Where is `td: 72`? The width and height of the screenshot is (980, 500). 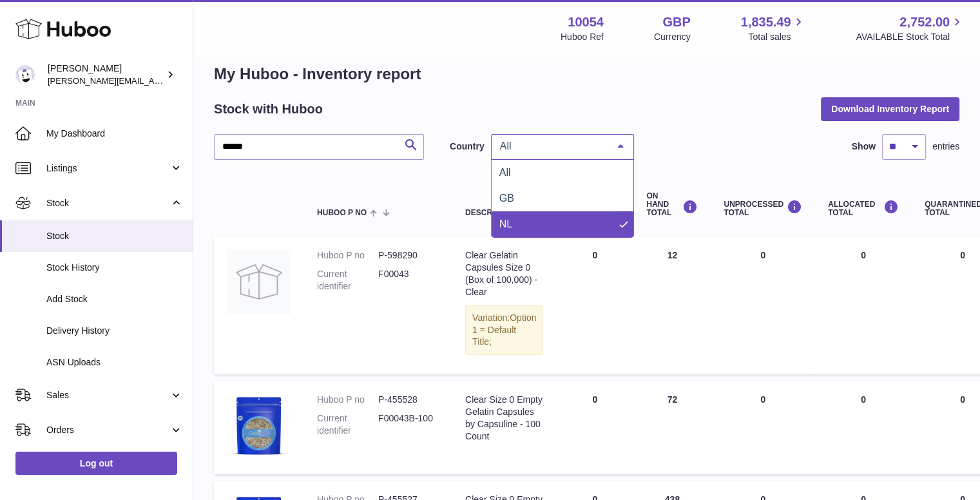 td: 72 is located at coordinates (673, 428).